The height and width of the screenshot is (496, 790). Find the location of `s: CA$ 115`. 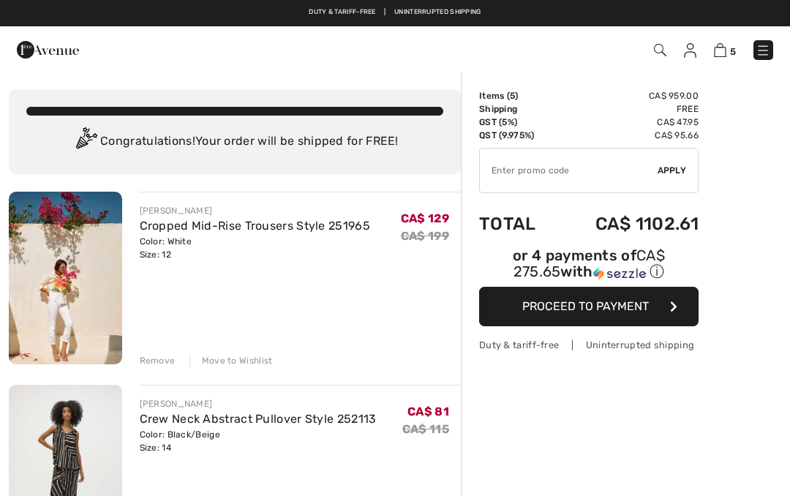

s: CA$ 115 is located at coordinates (426, 429).